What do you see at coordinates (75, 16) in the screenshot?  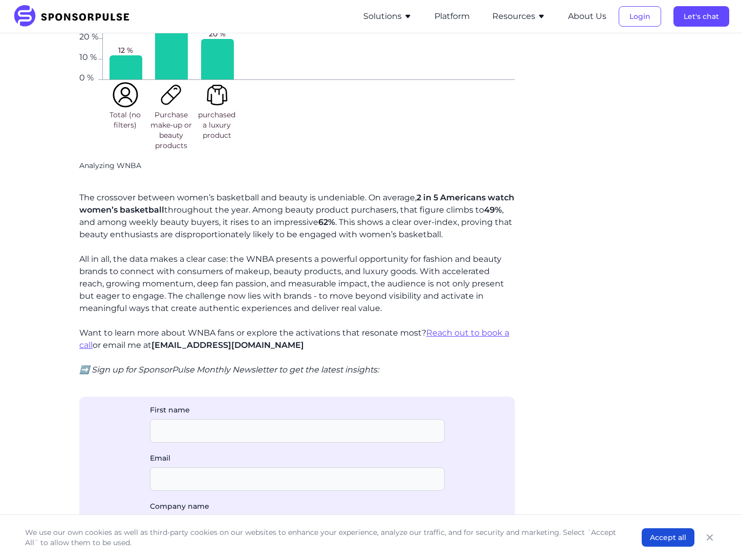 I see `img: SponsorPulse` at bounding box center [75, 16].